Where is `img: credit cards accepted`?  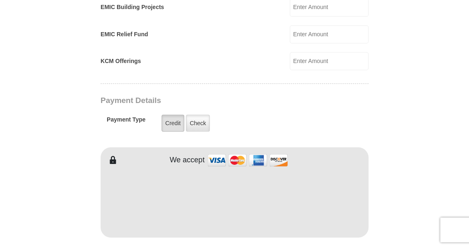
img: credit cards accepted is located at coordinates (248, 160).